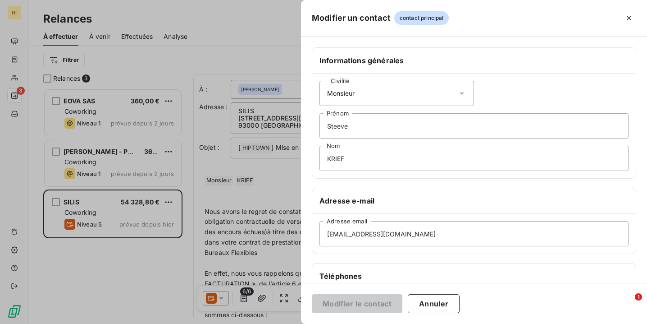 The width and height of the screenshot is (647, 324). I want to click on h5: Modifier un contact, so click(351, 18).